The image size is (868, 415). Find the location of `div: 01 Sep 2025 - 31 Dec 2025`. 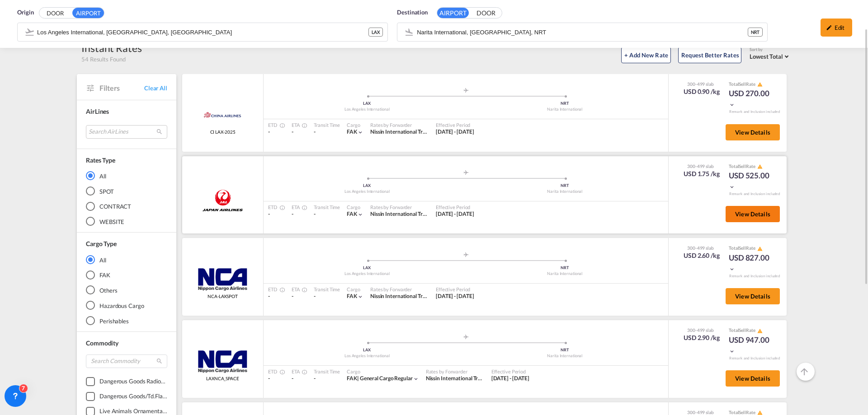

div: 01 Sep 2025 - 31 Dec 2025 is located at coordinates (455, 297).